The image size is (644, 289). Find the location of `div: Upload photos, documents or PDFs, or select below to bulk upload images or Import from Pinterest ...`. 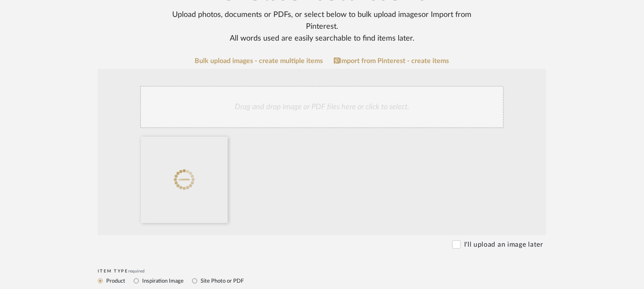

div: Upload photos, documents or PDFs, or select below to bulk upload images or Import from Pinterest ... is located at coordinates (322, 27).